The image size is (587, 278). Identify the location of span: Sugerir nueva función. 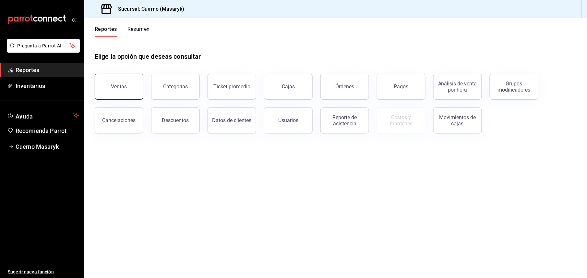
(43, 271).